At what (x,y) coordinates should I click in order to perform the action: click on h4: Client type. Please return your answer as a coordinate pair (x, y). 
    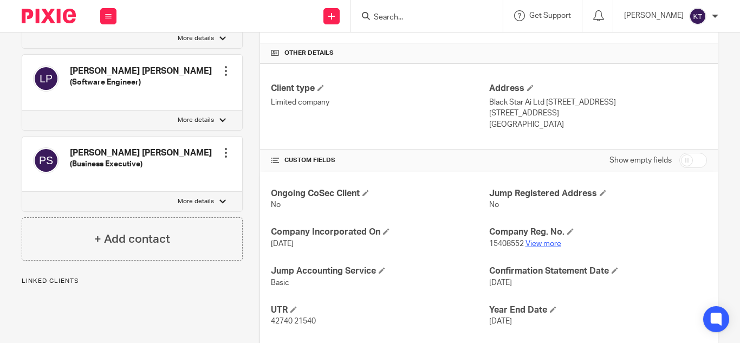
    Looking at the image, I should click on (380, 88).